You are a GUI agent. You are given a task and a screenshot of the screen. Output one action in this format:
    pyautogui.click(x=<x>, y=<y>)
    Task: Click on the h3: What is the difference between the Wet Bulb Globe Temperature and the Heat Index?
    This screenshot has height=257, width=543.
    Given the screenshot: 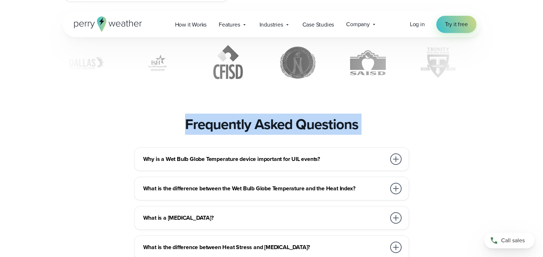 What is the action you would take?
    pyautogui.click(x=265, y=188)
    